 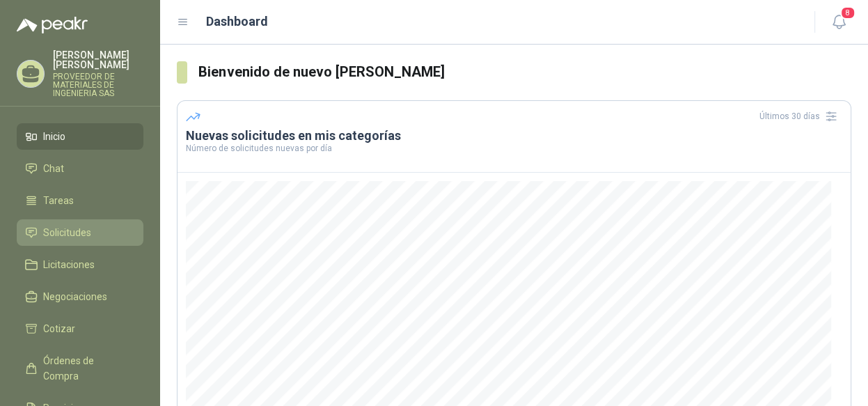 I want to click on h3: Nuevas solicitudes en mis categorías, so click(x=513, y=136).